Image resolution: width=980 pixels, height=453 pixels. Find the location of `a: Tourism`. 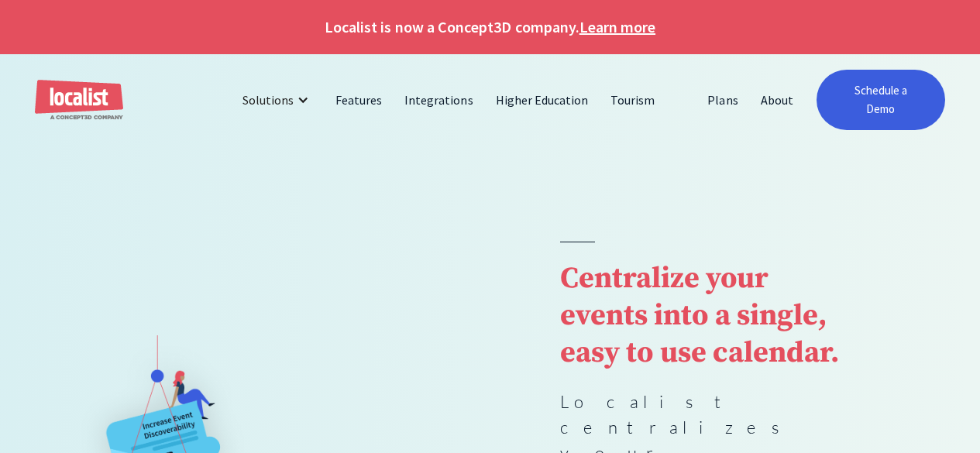

a: Tourism is located at coordinates (633, 100).